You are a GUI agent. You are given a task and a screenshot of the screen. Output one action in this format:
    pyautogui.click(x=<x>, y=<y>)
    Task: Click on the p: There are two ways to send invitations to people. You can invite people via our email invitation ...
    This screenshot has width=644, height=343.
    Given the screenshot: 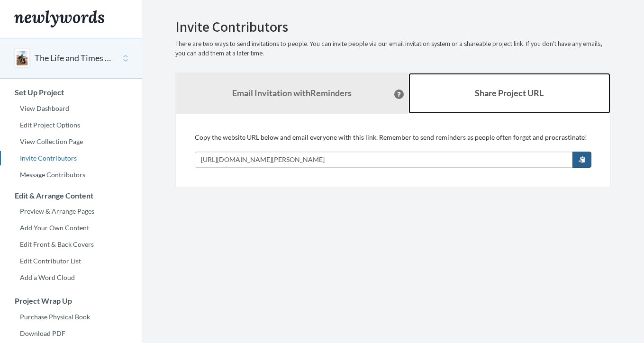 What is the action you would take?
    pyautogui.click(x=393, y=49)
    